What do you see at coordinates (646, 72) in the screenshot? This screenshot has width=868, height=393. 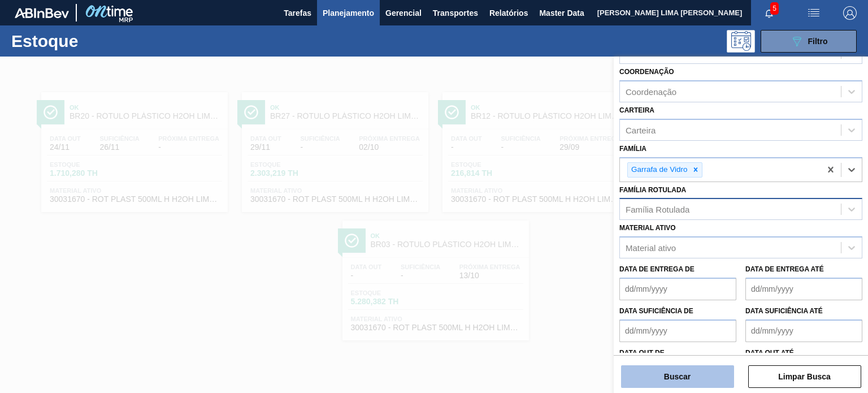 I see `label: Coordenação` at bounding box center [646, 72].